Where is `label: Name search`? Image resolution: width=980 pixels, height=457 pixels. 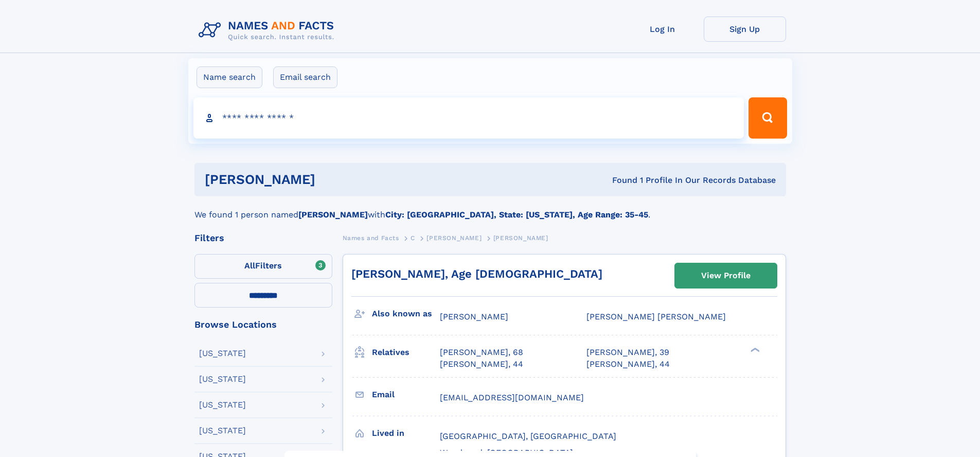
label: Name search is located at coordinates (230, 77).